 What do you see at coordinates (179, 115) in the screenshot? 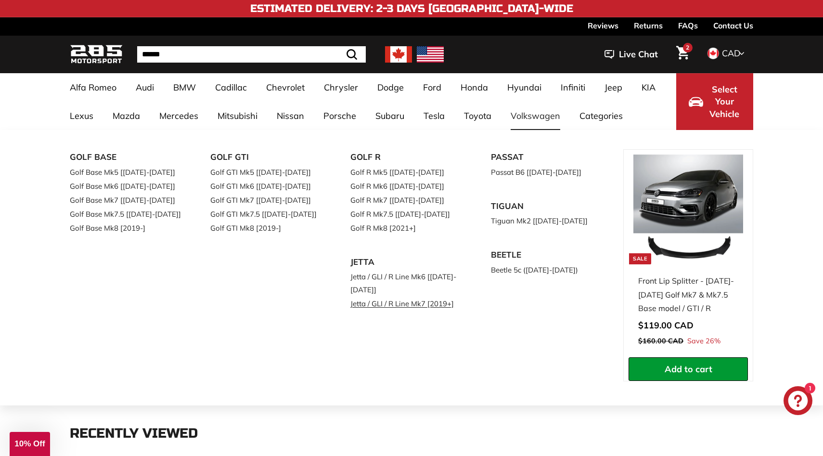
I see `a: Mercedes` at bounding box center [179, 115].